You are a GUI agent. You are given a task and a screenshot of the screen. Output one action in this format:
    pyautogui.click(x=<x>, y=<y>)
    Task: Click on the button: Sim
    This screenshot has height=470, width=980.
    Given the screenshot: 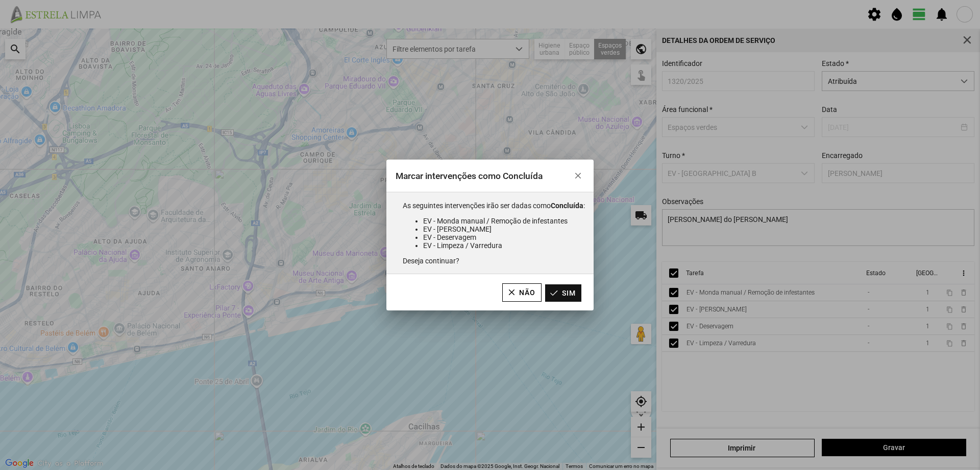 What is the action you would take?
    pyautogui.click(x=563, y=293)
    